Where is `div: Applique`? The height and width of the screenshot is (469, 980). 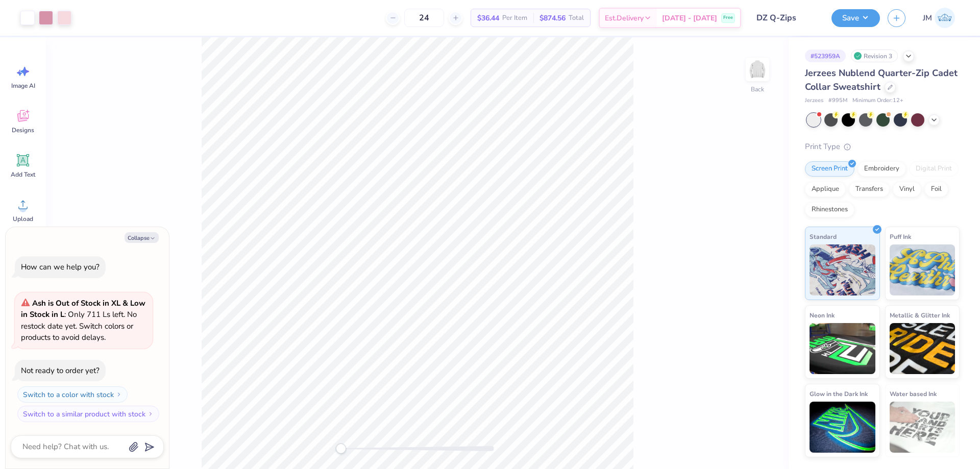 div: Applique is located at coordinates (825, 190).